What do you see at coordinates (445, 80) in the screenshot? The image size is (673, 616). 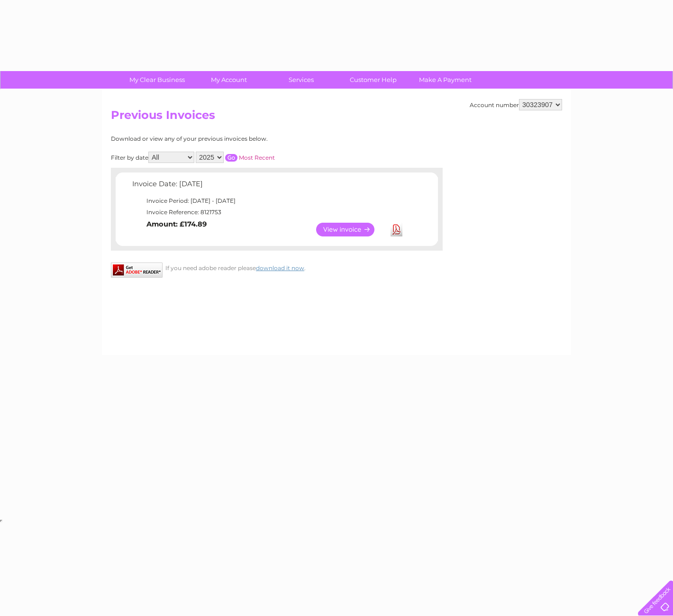 I see `a: Make A Payment` at bounding box center [445, 80].